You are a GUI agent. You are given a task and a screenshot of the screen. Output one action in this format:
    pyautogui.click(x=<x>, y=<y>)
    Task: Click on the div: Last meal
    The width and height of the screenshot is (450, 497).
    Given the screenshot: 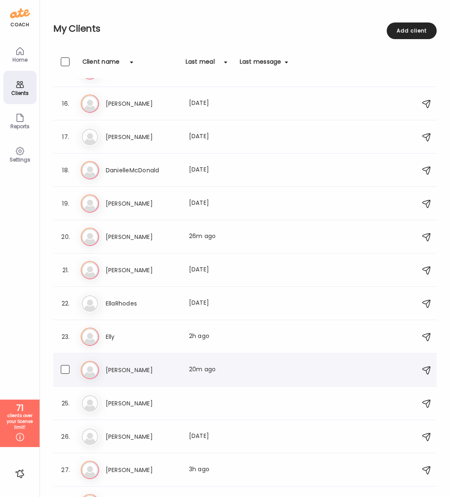 What is the action you would take?
    pyautogui.click(x=200, y=64)
    